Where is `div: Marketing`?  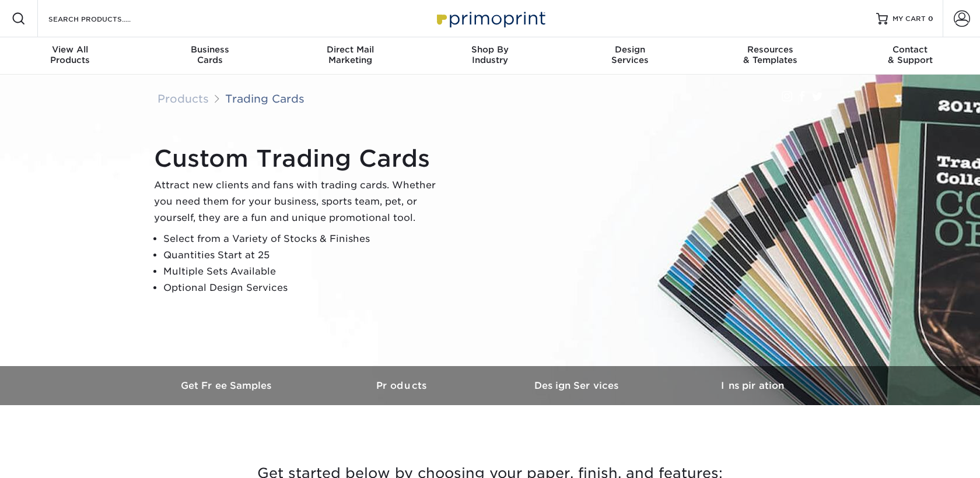
div: Marketing is located at coordinates (349, 55).